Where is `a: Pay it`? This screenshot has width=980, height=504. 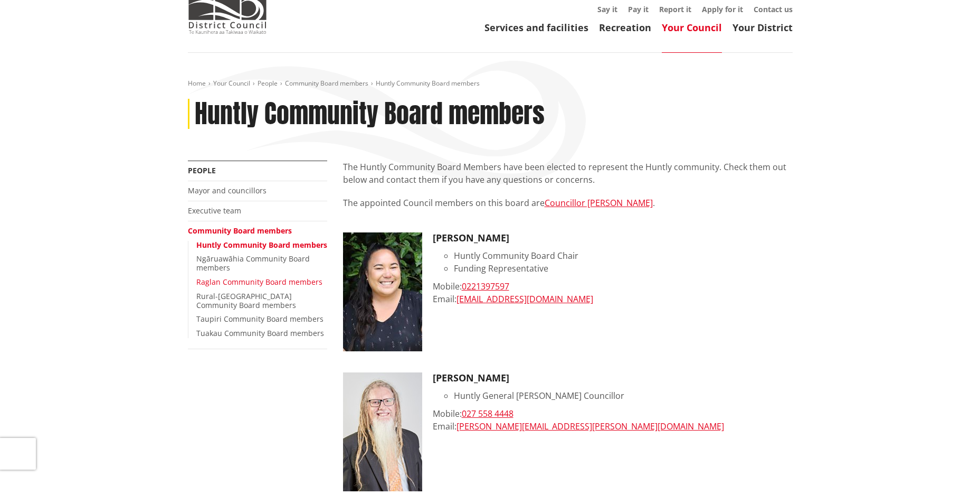
a: Pay it is located at coordinates (639, 9).